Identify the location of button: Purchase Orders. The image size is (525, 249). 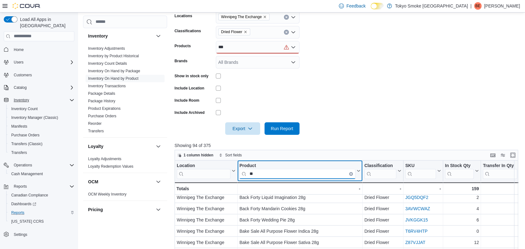
(42, 135).